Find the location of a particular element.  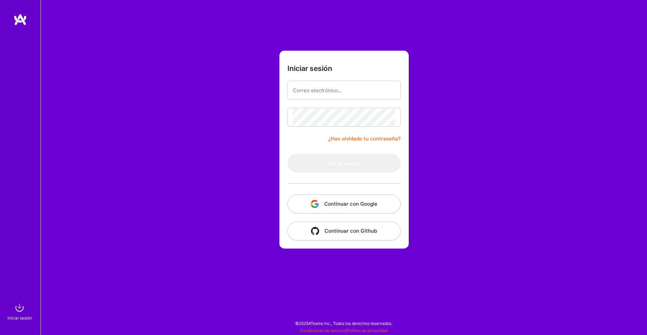

font: Condiciones de servicio is located at coordinates (323, 330).